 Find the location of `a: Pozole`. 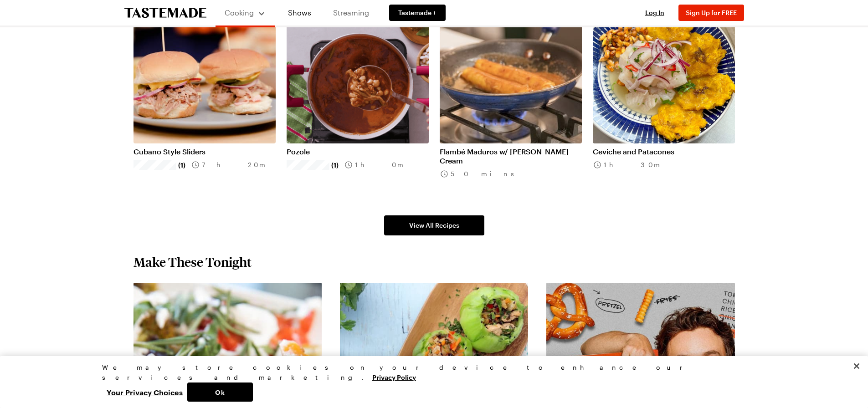

a: Pozole is located at coordinates (357, 151).